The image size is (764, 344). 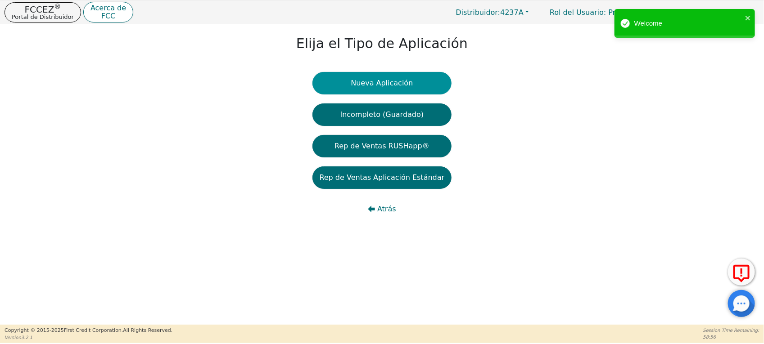 What do you see at coordinates (382, 115) in the screenshot?
I see `button: Incompleto (Guardado)` at bounding box center [382, 115].